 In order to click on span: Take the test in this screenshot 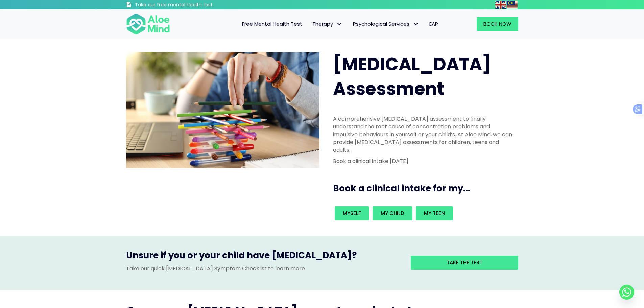, I will do `click(464, 262)`.